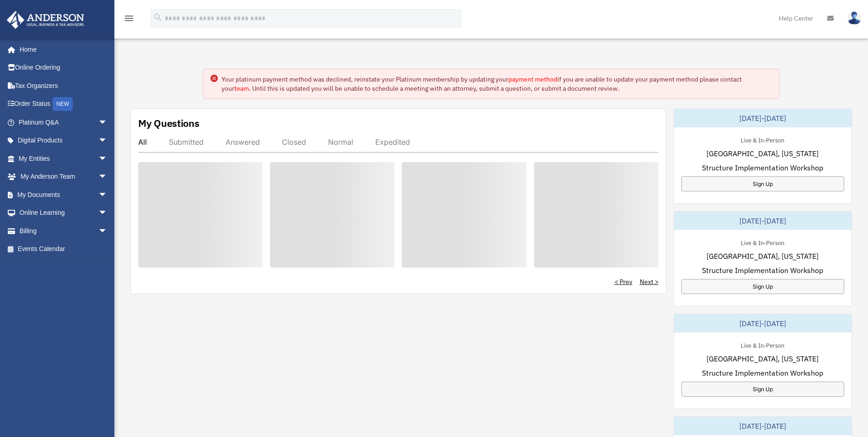 This screenshot has height=437, width=868. What do you see at coordinates (64, 140) in the screenshot?
I see `a: Digital Productsarrow_drop_down` at bounding box center [64, 140].